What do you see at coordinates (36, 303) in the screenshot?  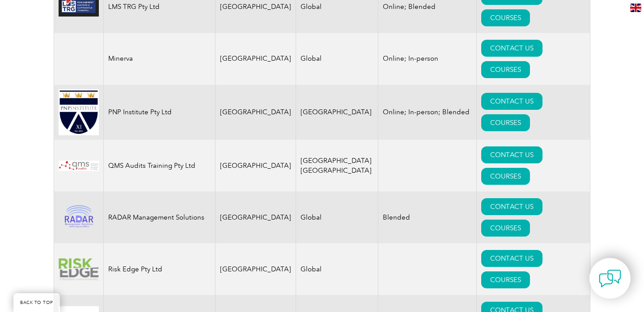 I see `a: BACK TO TOP` at bounding box center [36, 303].